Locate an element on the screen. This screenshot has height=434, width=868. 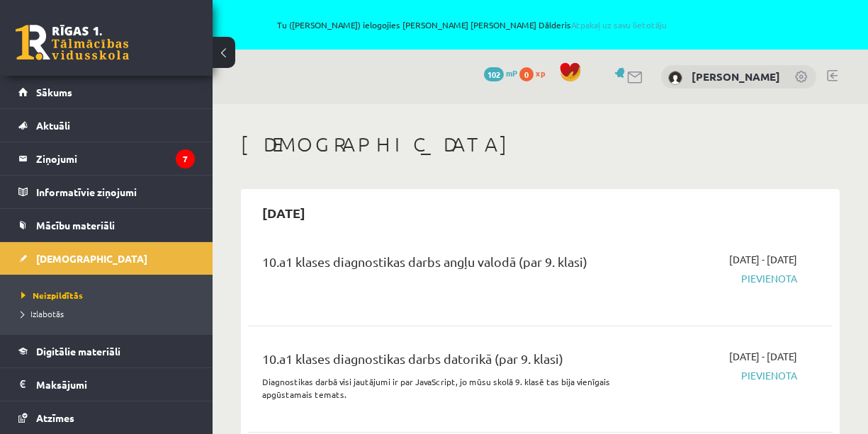
a: Atzīmes is located at coordinates (106, 418).